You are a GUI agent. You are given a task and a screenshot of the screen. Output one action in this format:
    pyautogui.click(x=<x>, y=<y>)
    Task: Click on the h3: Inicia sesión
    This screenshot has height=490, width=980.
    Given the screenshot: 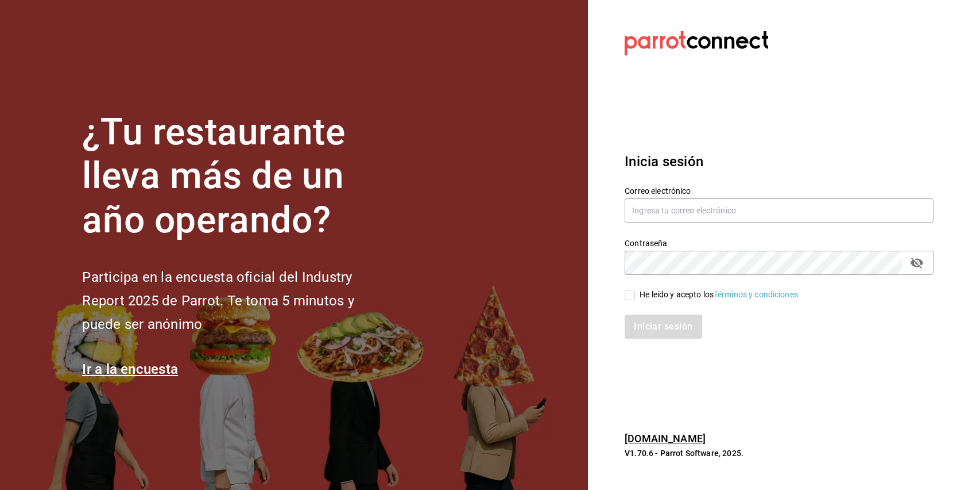 What is the action you would take?
    pyautogui.click(x=779, y=161)
    